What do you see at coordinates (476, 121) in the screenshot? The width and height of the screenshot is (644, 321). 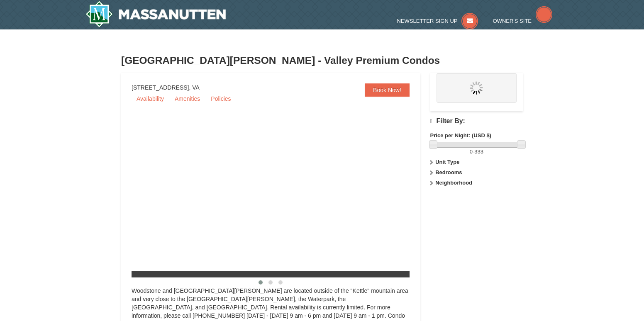 I see `h4: Filter By:` at bounding box center [476, 121].